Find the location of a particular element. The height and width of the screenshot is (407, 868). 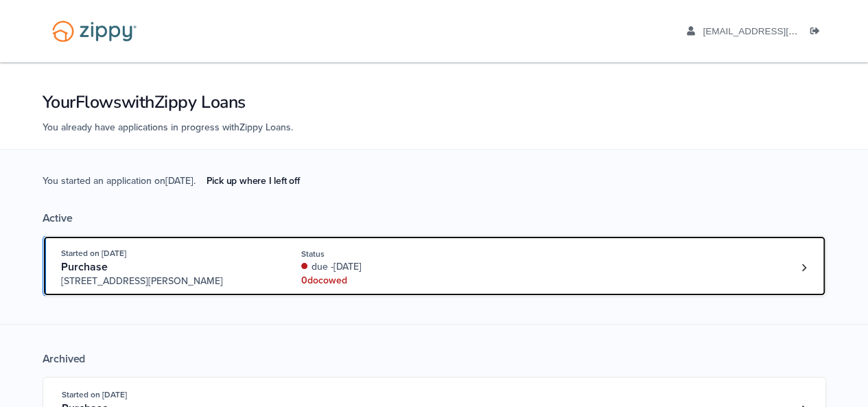

img: Logo is located at coordinates (94, 31).